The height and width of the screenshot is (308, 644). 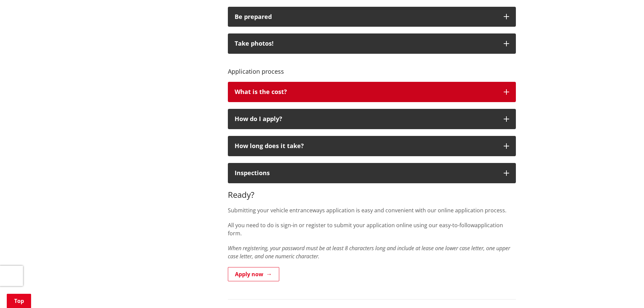 What do you see at coordinates (372, 44) in the screenshot?
I see `button: Take photos!` at bounding box center [372, 44].